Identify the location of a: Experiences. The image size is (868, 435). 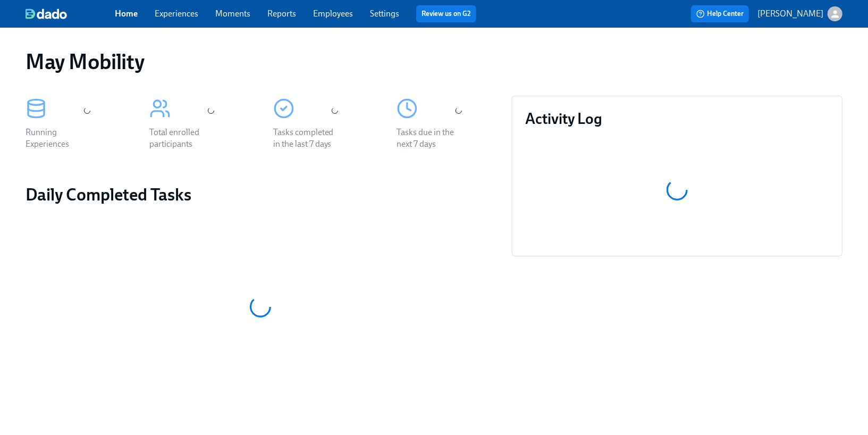
(176, 13).